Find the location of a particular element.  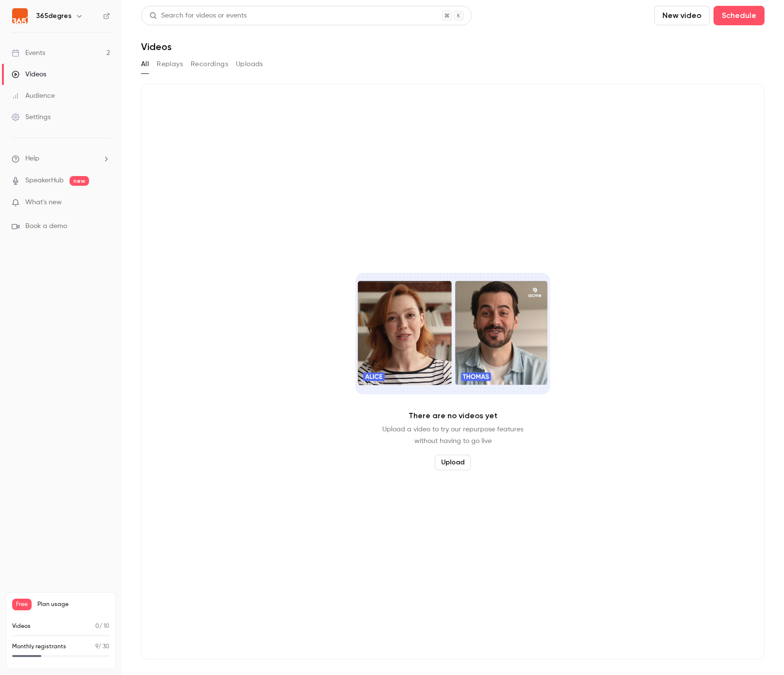

span: 9 is located at coordinates (97, 647).